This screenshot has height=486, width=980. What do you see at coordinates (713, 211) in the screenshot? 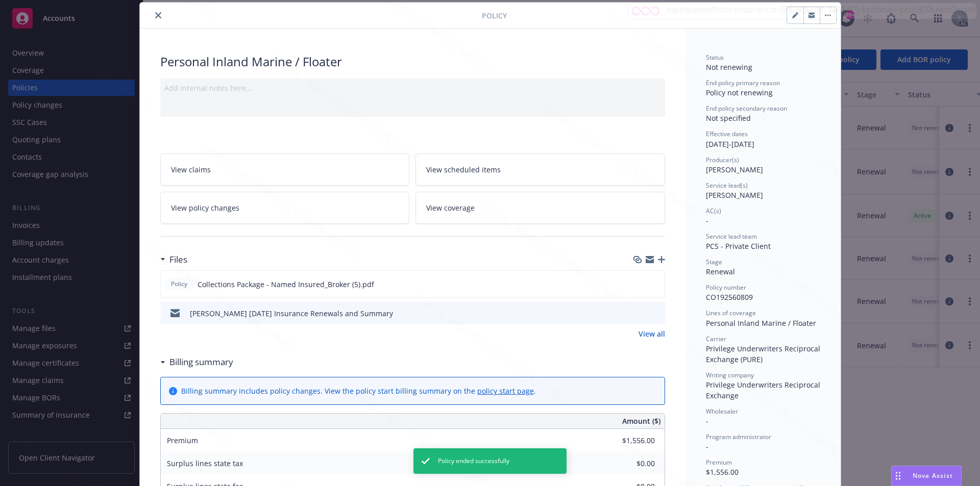
I see `span: AC(s)` at bounding box center [713, 211].